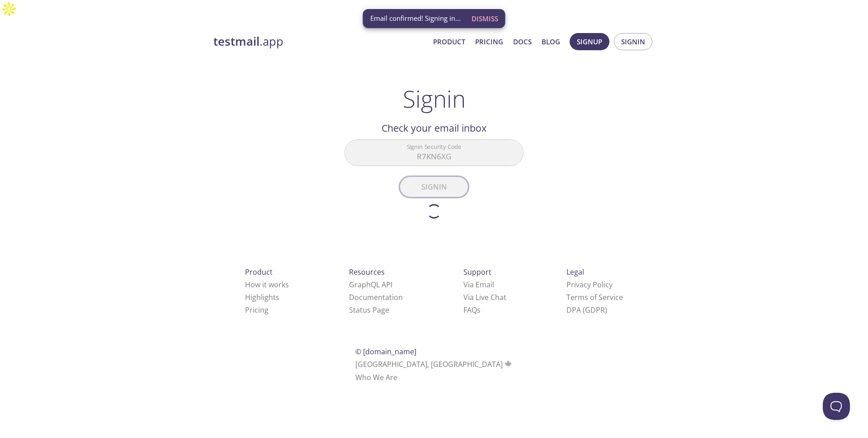  What do you see at coordinates (550, 42) in the screenshot?
I see `a: Blog` at bounding box center [550, 42].